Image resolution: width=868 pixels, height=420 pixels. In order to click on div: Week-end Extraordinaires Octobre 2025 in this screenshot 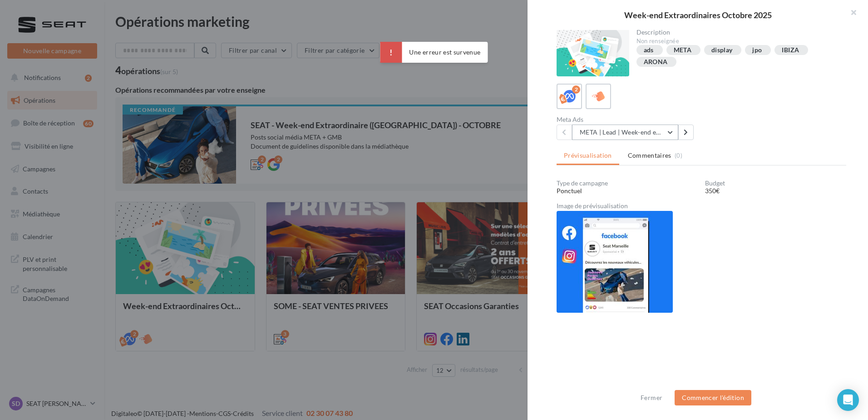, I will do `click(698, 15)`.